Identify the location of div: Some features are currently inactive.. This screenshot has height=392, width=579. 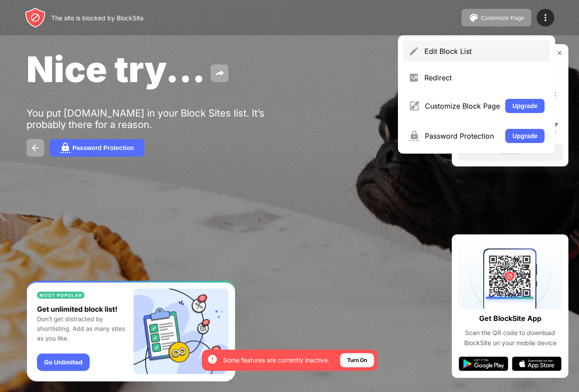
(276, 360).